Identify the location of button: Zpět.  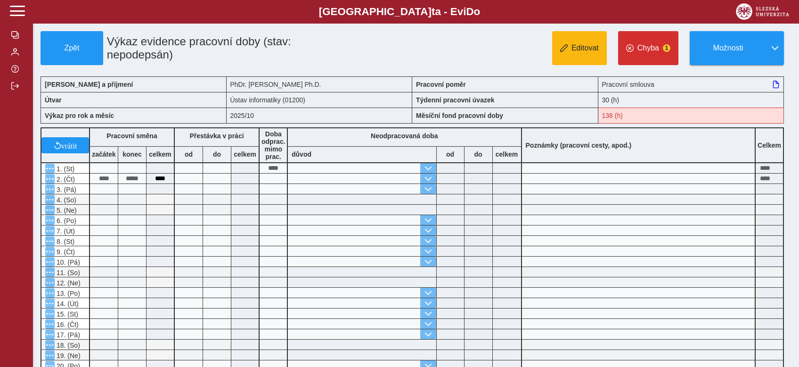
(72, 48).